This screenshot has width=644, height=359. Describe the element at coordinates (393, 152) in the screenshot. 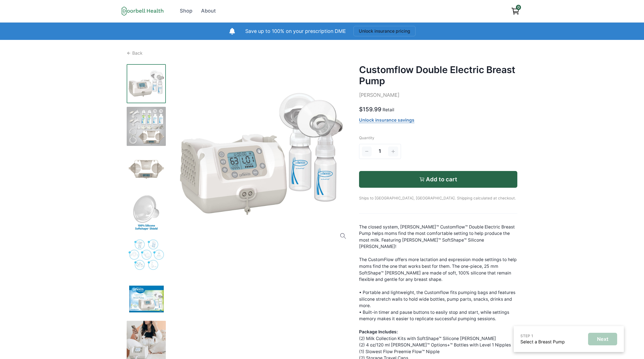

I see `button: Increment` at that location.